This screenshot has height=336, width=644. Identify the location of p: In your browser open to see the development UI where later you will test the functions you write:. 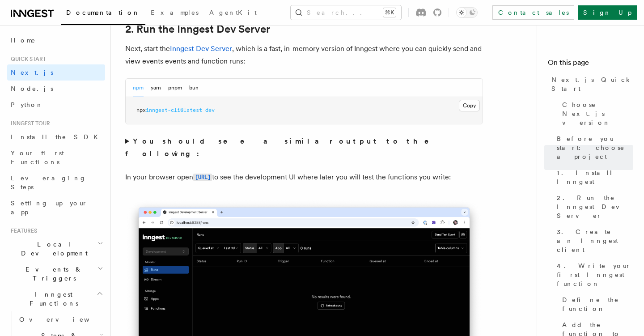
(304, 177).